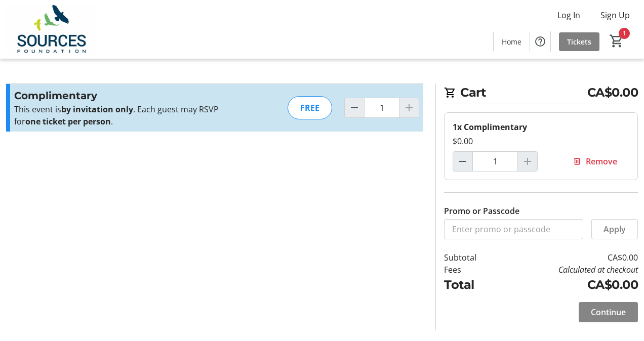 This screenshot has height=341, width=644. I want to click on div: $0.00, so click(541, 141).